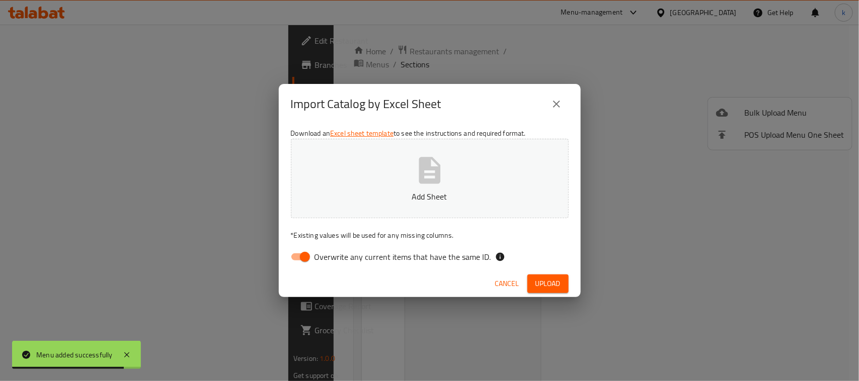 This screenshot has width=859, height=381. Describe the element at coordinates (362, 133) in the screenshot. I see `a: Excel sheet template` at that location.